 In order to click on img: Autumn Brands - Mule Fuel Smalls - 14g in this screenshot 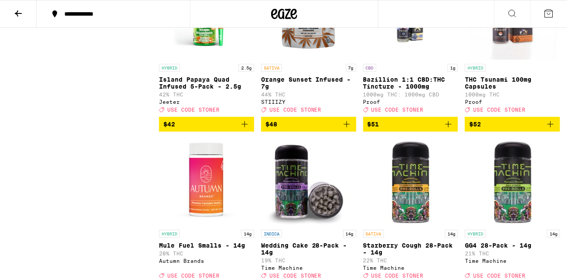, I will do `click(206, 182)`.